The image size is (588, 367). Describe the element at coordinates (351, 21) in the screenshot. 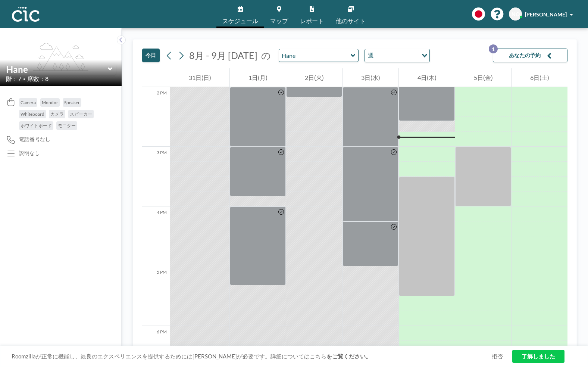

I see `span: 他のサイト` at that location.